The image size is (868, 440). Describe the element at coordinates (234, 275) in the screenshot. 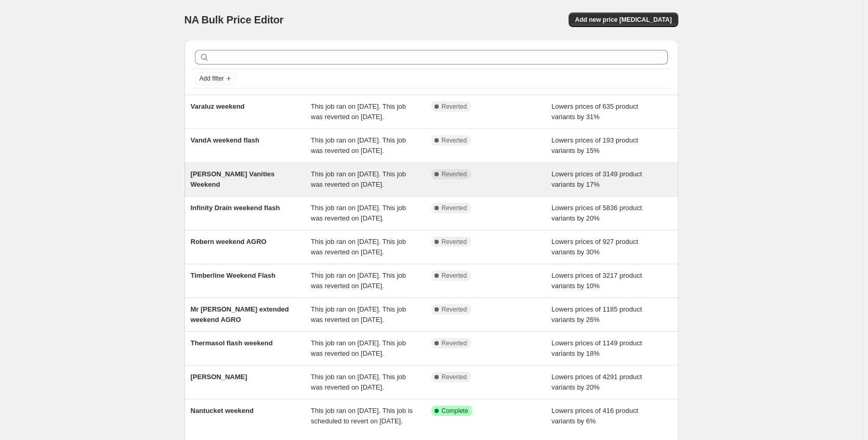

I see `span: Timberline Weekend Flash` at that location.